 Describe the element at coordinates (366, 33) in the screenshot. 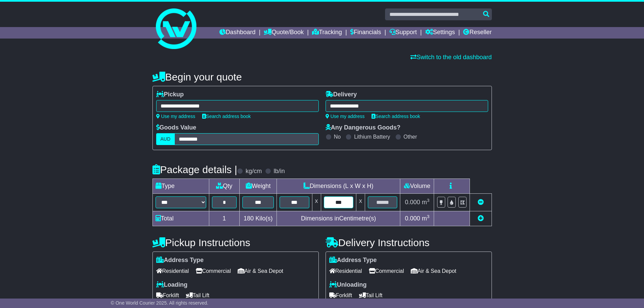

I see `a: Financials` at that location.